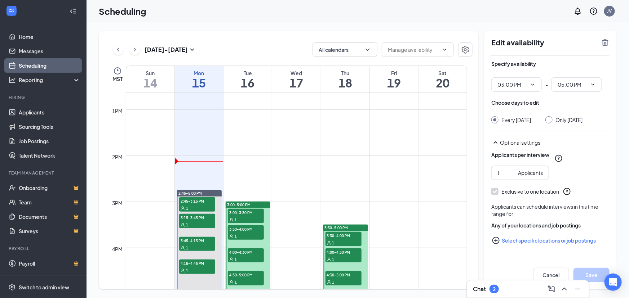  I want to click on h1: 17, so click(296, 83).